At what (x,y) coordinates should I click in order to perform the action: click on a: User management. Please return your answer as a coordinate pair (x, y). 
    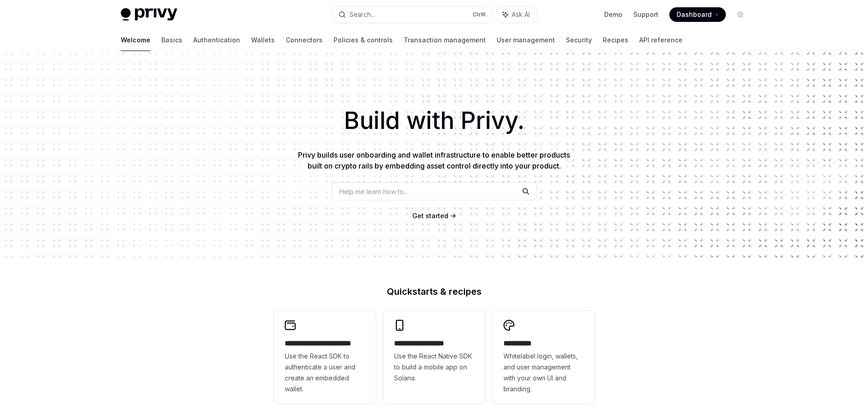
    Looking at the image, I should click on (526, 40).